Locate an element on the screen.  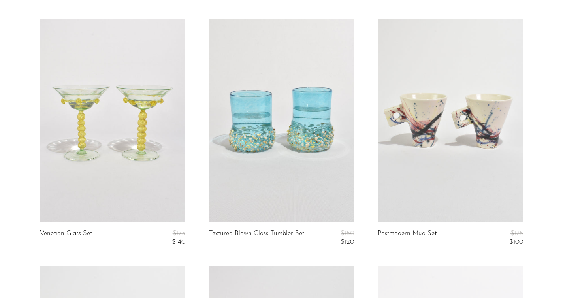
span: $140 is located at coordinates (179, 242).